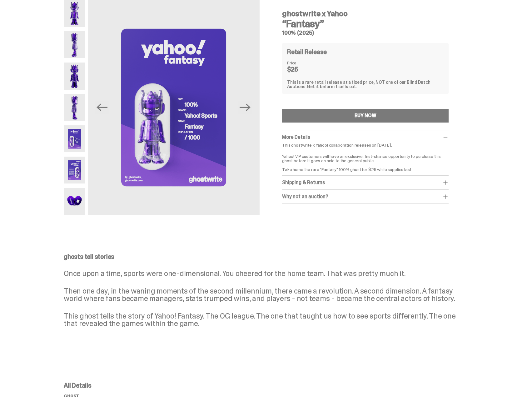  I want to click on div: BUY NOW, so click(366, 115).